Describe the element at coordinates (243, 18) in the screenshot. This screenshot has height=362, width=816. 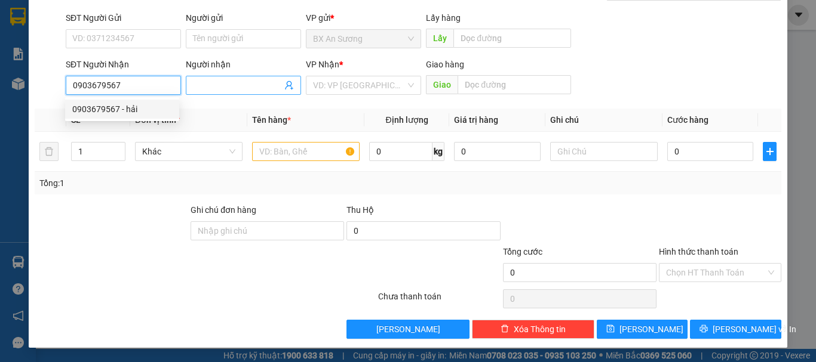
I see `div: Người gửi` at that location.